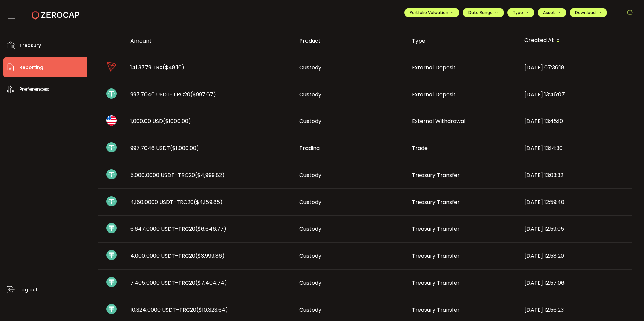 The height and width of the screenshot is (321, 644). Describe the element at coordinates (211, 229) in the screenshot. I see `span: ($6,646.77)` at that location.